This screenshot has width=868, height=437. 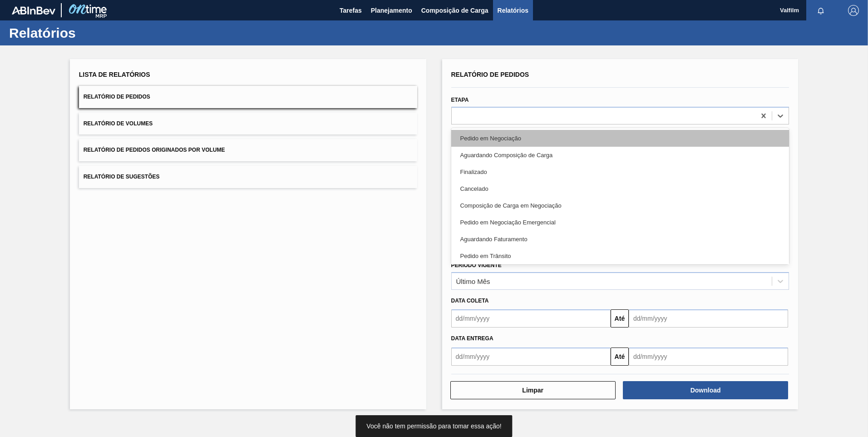 What do you see at coordinates (853, 11) in the screenshot?
I see `img: Logout` at bounding box center [853, 11].